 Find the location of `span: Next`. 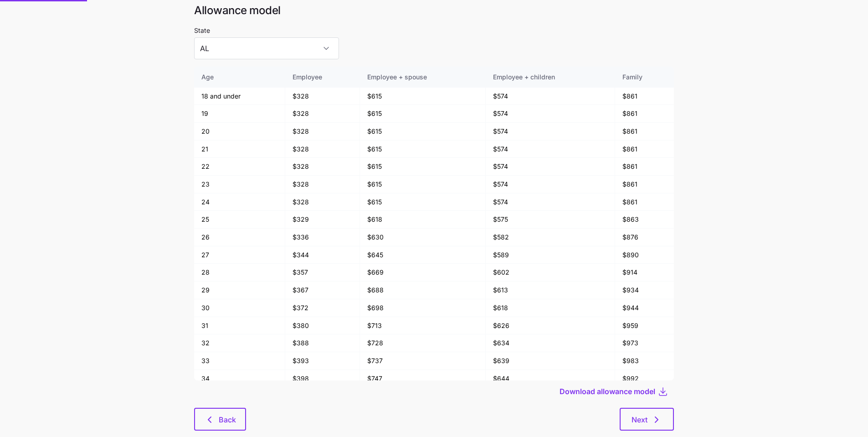

span: Next is located at coordinates (639, 419).